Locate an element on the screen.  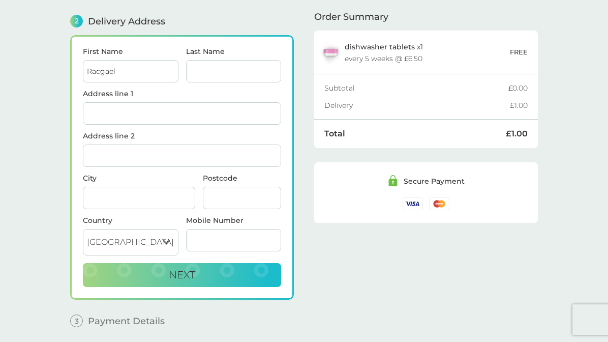
label: Address line 1 is located at coordinates (182, 94).